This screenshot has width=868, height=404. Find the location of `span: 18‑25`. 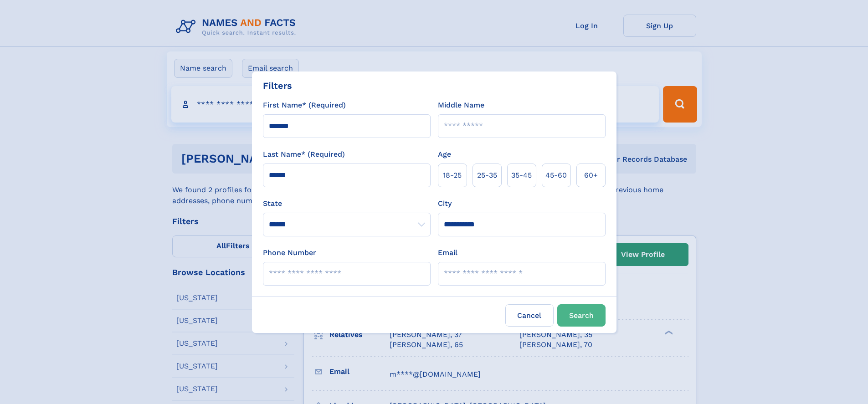

span: 18‑25 is located at coordinates (452, 176).